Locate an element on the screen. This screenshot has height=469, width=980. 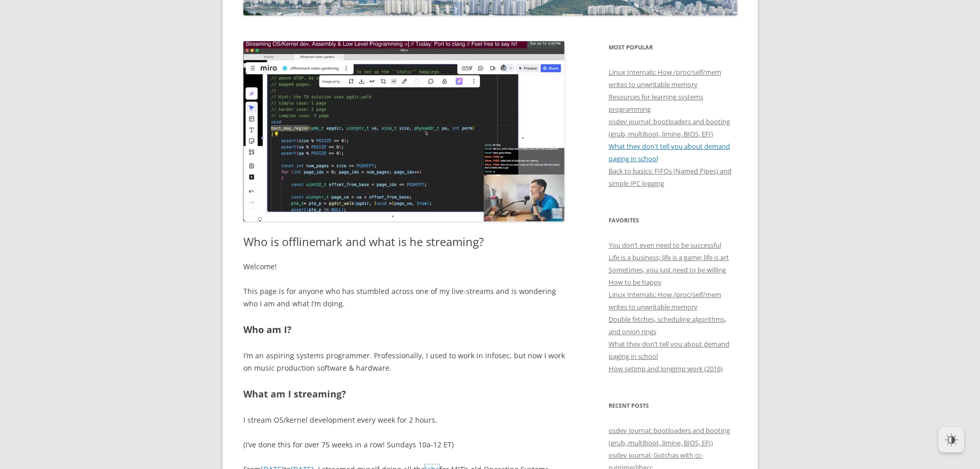
p: (I’ve done this for over 75 weeks in a row! Sundays 10a-12 ET) is located at coordinates (404, 445).